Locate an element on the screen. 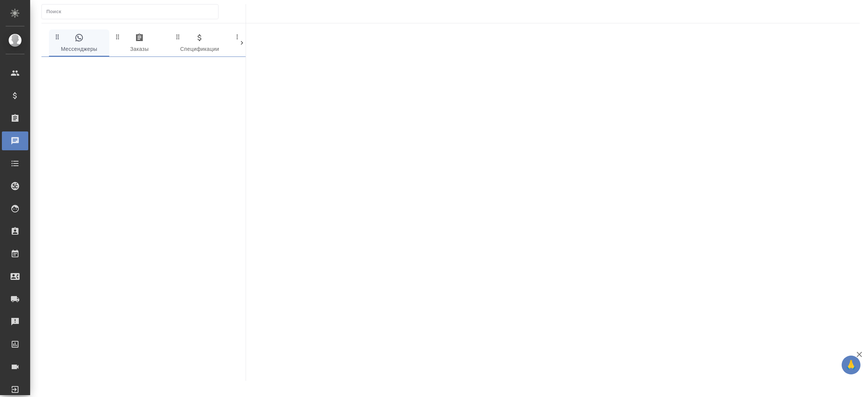 This screenshot has width=868, height=397. span: Клиенты is located at coordinates (260, 43).